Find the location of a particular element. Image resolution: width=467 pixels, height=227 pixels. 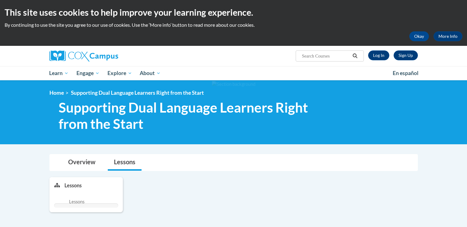

a: Overview is located at coordinates (82, 162).